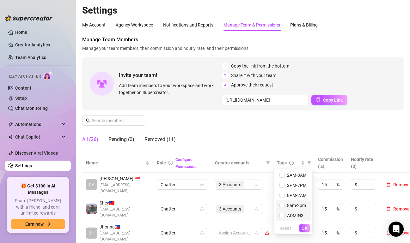 This screenshot has width=410, height=243. I want to click on span: Add team members to your workspace and work together on Supercreator., so click(169, 89).